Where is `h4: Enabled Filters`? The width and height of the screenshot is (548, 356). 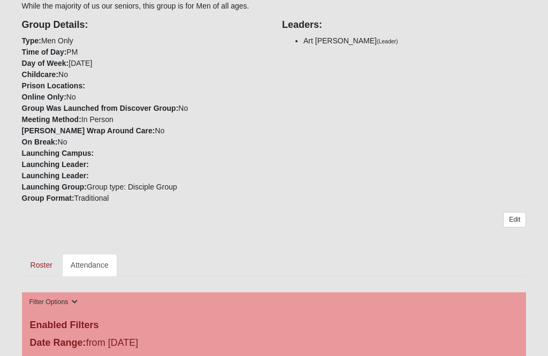 h4: Enabled Filters is located at coordinates (274, 326).